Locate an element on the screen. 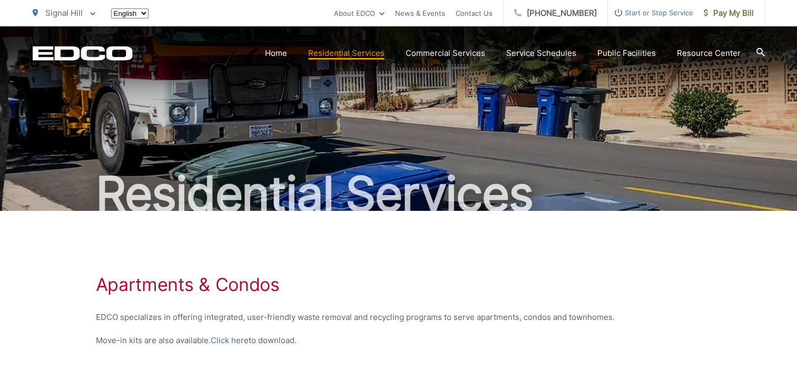  a: EDCD logo. Return to the homepage. is located at coordinates (83, 53).